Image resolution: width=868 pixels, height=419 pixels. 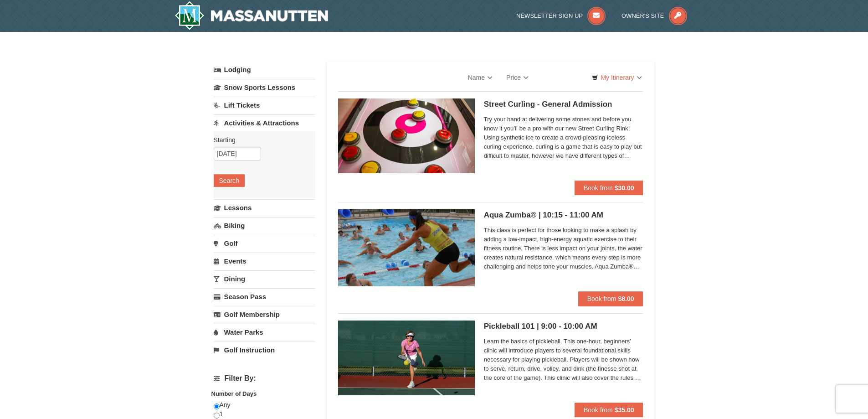 I want to click on img: 6619873-756-07674e42.jpg, so click(x=406, y=358).